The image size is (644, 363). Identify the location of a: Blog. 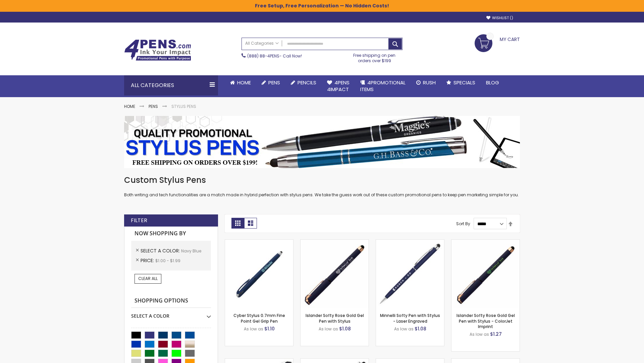
(492, 82).